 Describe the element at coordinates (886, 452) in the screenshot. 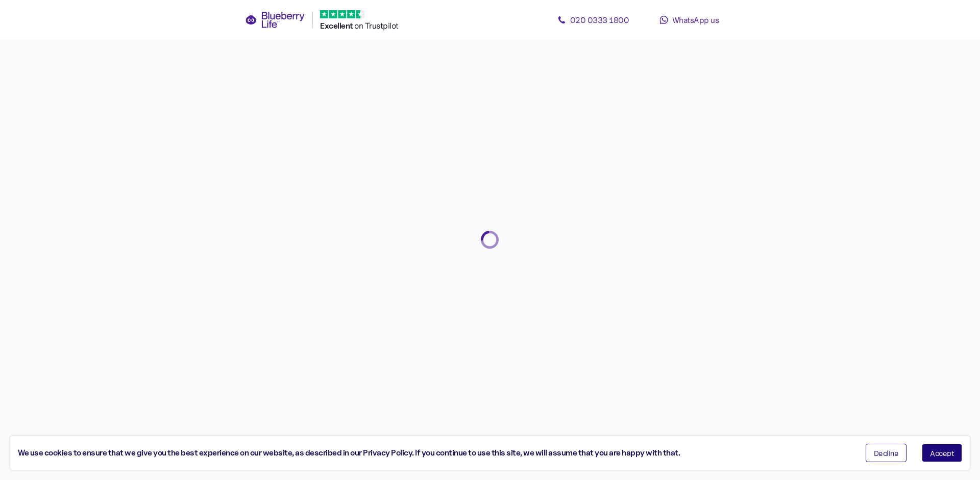

I see `button: Decline cookies` at that location.